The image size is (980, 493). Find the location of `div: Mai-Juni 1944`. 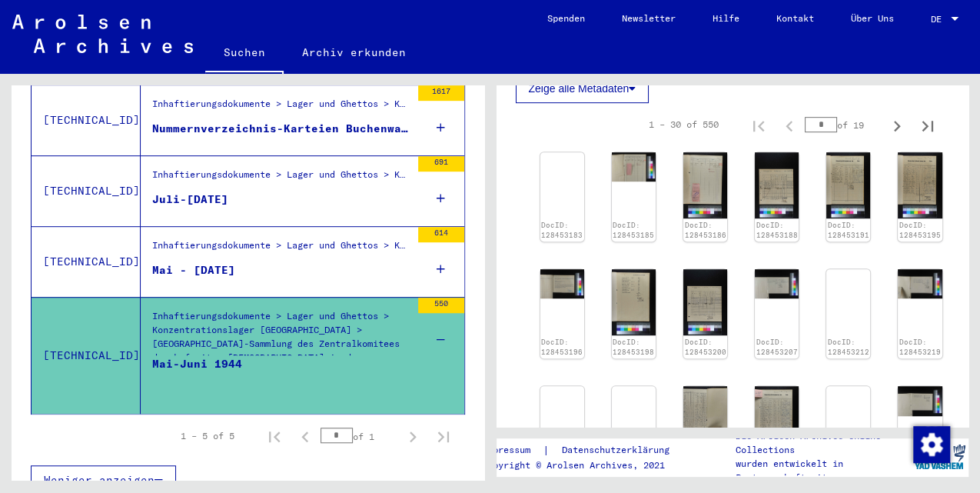

div: Mai-Juni 1944 is located at coordinates (197, 379).